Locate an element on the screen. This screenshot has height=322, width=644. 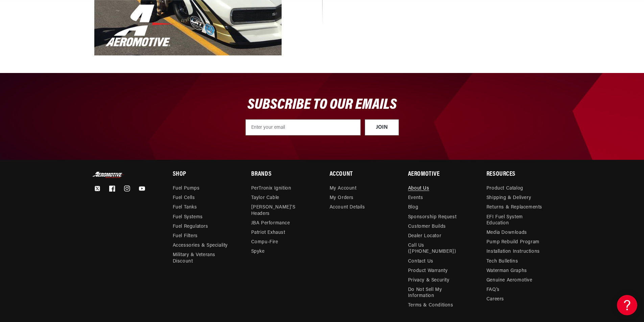
a: Tech Bulletins is located at coordinates (502, 261).